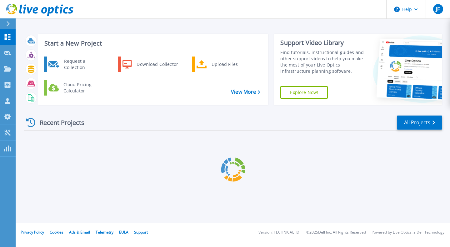 The image size is (450, 247). Describe the element at coordinates (245, 92) in the screenshot. I see `a: View More` at that location.